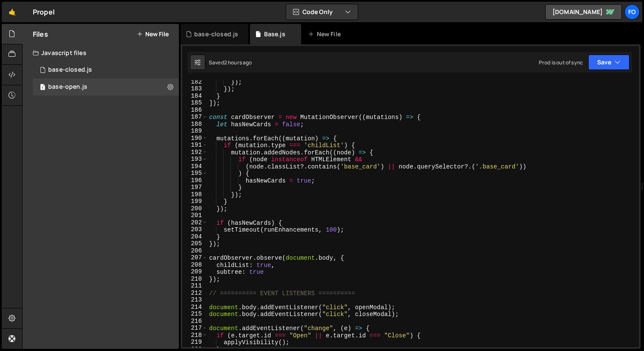  I want to click on div: 200, so click(195, 209).